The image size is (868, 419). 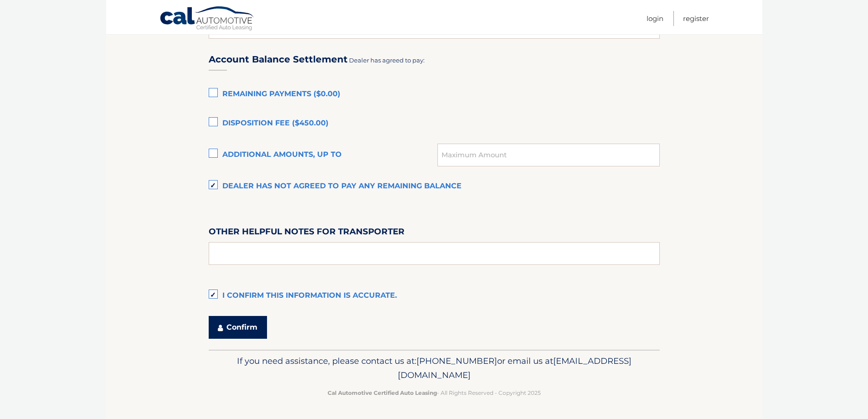 I want to click on p: If you need assistance, please contact us at: or email us at, so click(x=434, y=369).